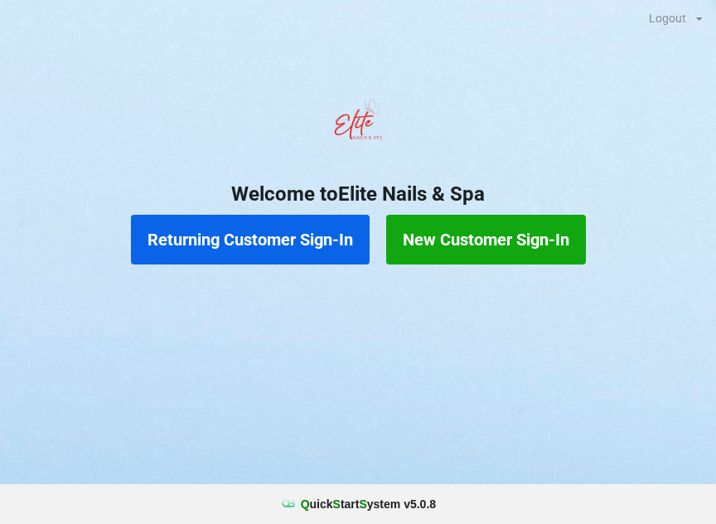 This screenshot has height=524, width=716. What do you see at coordinates (358, 124) in the screenshot?
I see `img: EliteNailsSpa-Logo1.png` at bounding box center [358, 124].